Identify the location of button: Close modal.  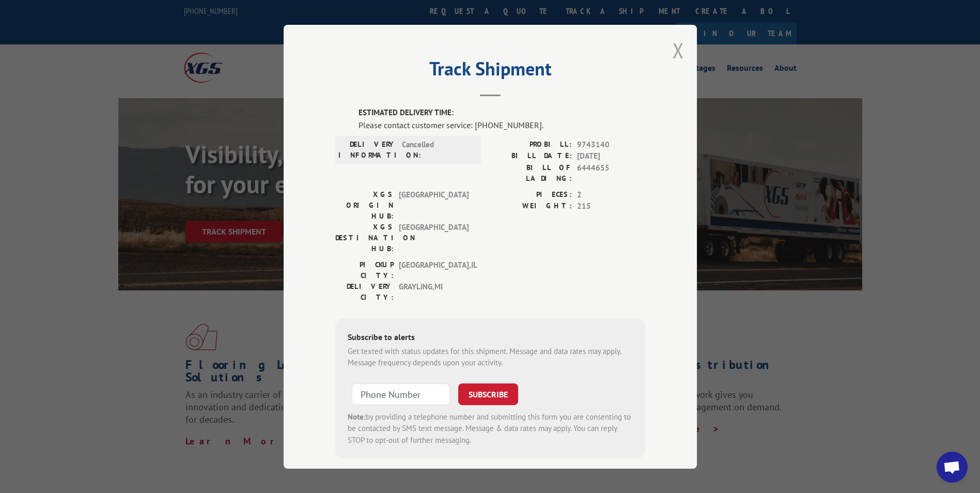
(679, 50).